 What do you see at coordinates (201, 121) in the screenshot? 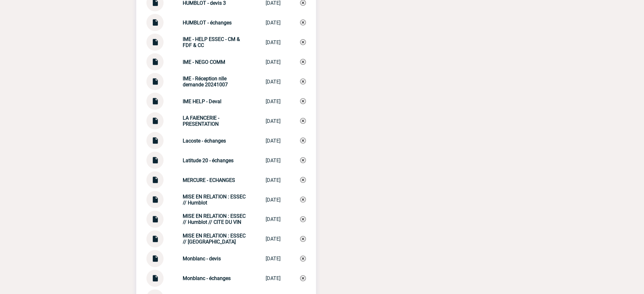
I see `strong: LA FAIENCERIE - PRESENTATION` at bounding box center [201, 121].